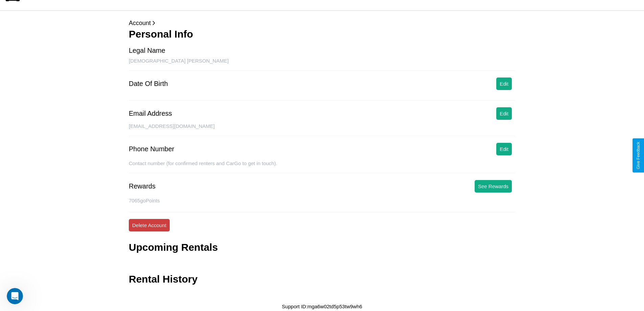 The width and height of the screenshot is (644, 311). Describe the element at coordinates (147, 51) in the screenshot. I see `div: Legal Name` at that location.